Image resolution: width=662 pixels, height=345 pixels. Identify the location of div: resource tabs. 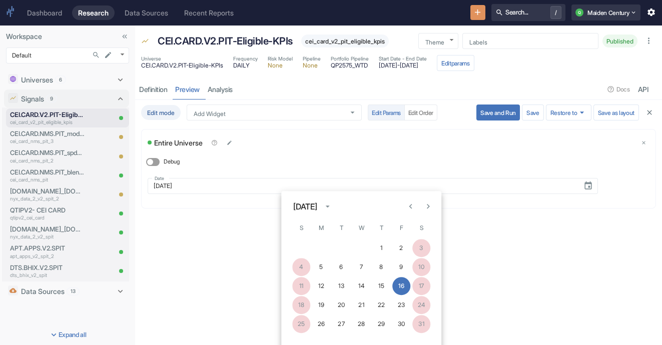
(398, 89).